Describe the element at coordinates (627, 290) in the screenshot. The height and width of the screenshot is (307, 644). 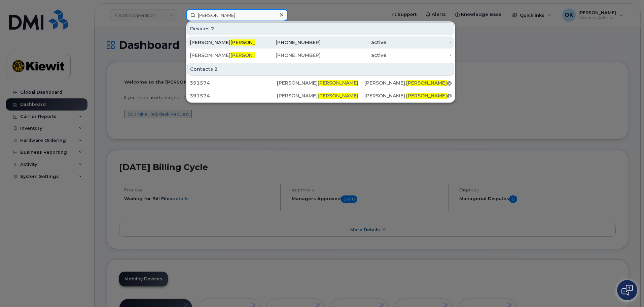
I see `img: Open chat` at that location.